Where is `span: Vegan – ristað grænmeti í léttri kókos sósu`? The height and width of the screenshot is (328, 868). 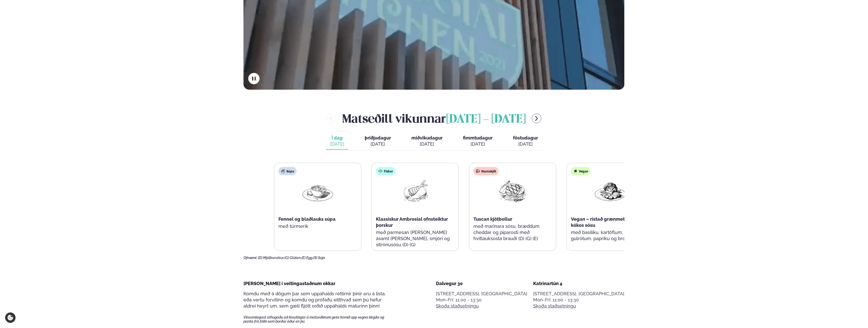 span: Vegan – ristað grænmeti í léttri kókos sósu is located at coordinates (606, 222).